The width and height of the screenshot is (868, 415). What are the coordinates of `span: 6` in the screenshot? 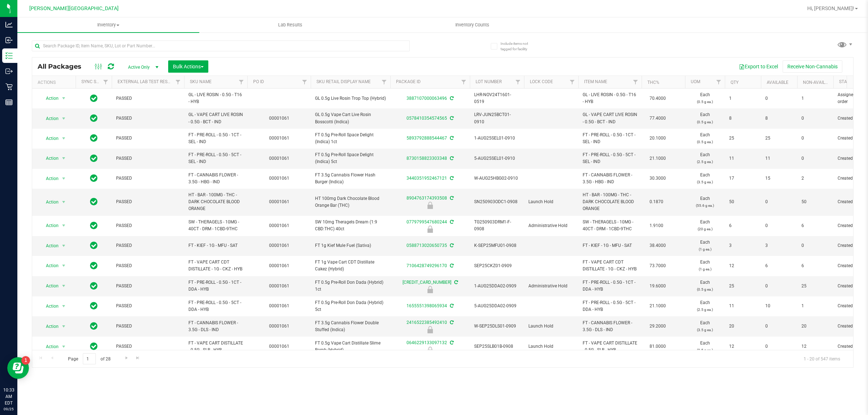 It's located at (779, 266).